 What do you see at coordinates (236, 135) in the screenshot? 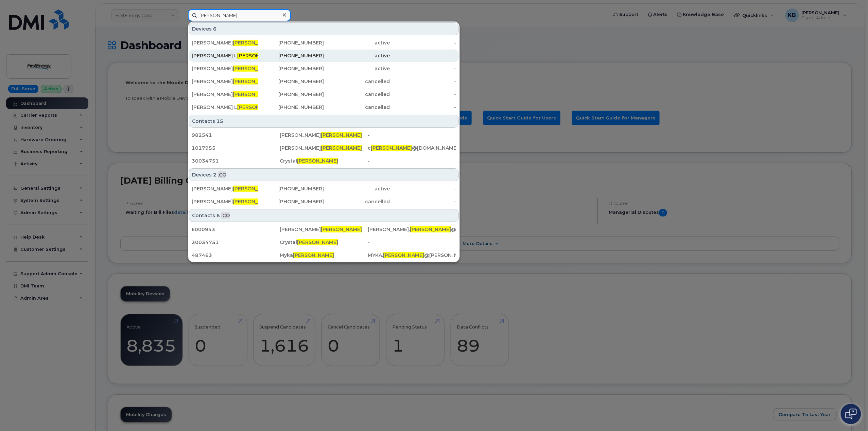
I see `div: 982541` at bounding box center [236, 135].